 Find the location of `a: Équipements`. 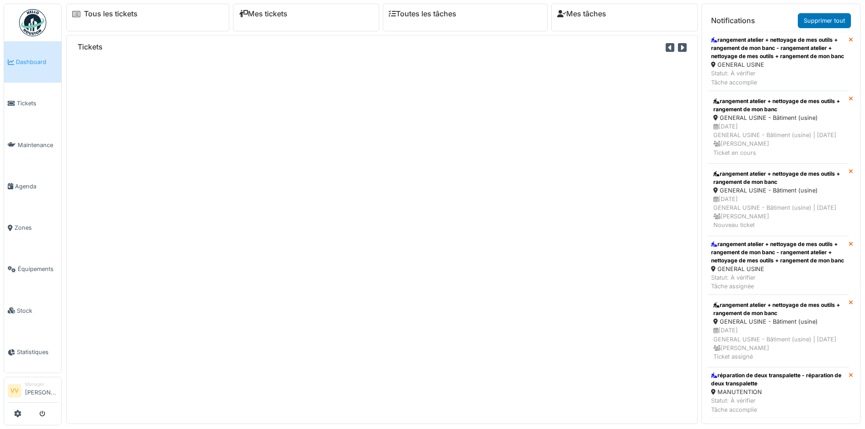

a: Équipements is located at coordinates (33, 269).